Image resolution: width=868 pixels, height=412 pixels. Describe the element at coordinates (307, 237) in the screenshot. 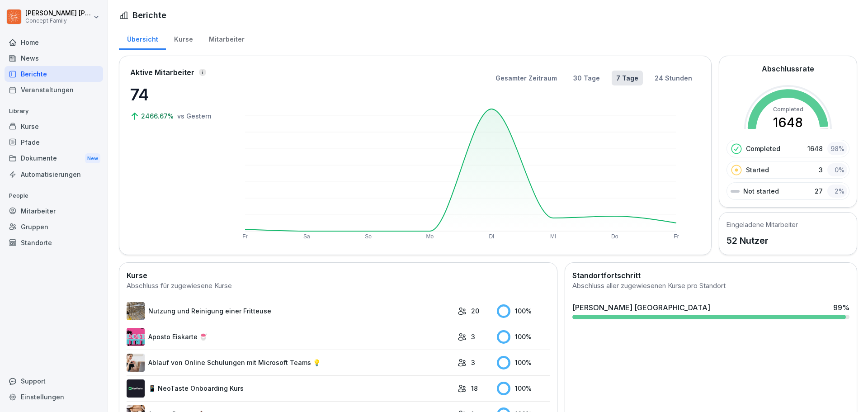

I see `text: Sa` at that location.